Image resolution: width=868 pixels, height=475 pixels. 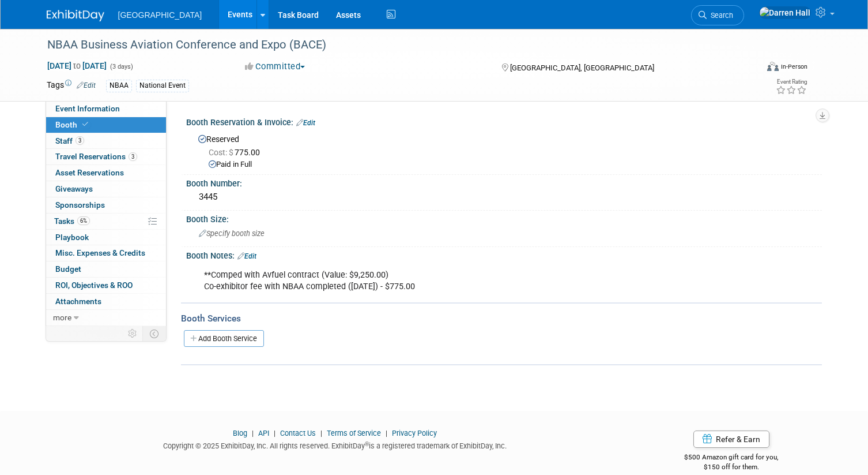 What do you see at coordinates (504, 218) in the screenshot?
I see `div: Booth Size:` at bounding box center [504, 218].